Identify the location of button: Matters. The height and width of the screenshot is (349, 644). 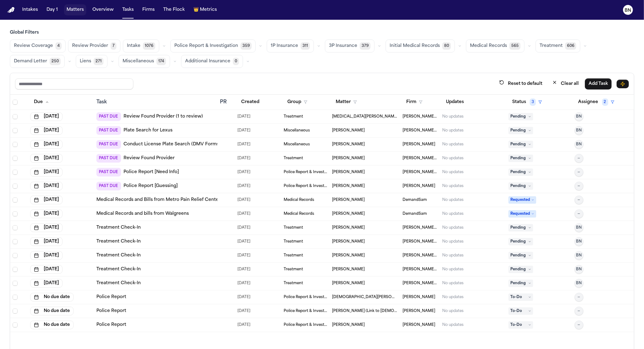
(75, 10).